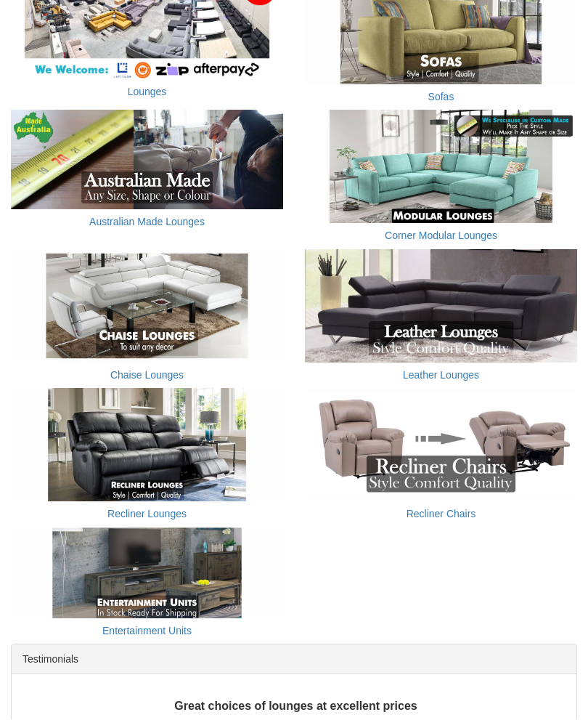 This screenshot has width=588, height=720. What do you see at coordinates (295, 706) in the screenshot?
I see `b: Great choices of lounges at excellent prices` at bounding box center [295, 706].